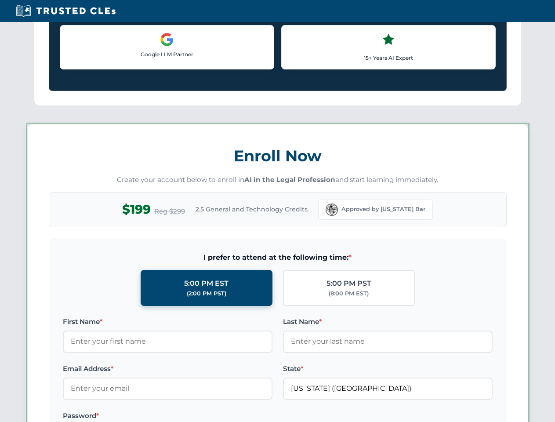  Describe the element at coordinates (167, 388) in the screenshot. I see `input: Enter your email` at that location.